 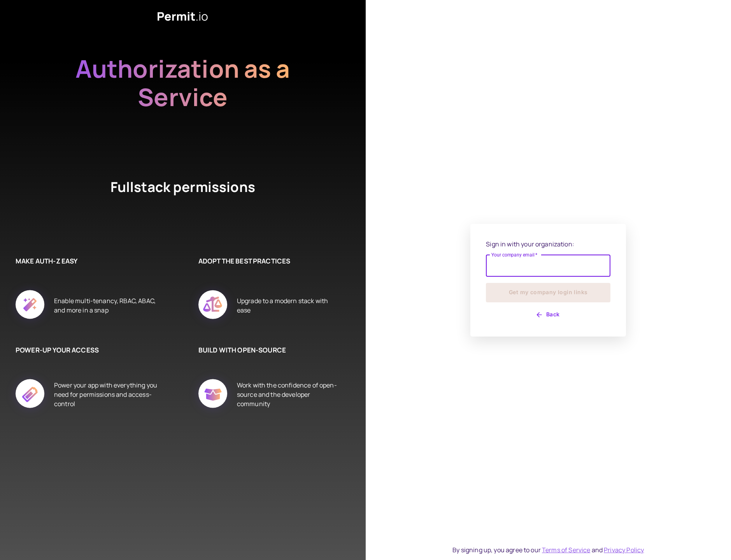 What do you see at coordinates (514, 255) in the screenshot?
I see `label: Your company email` at bounding box center [514, 255].